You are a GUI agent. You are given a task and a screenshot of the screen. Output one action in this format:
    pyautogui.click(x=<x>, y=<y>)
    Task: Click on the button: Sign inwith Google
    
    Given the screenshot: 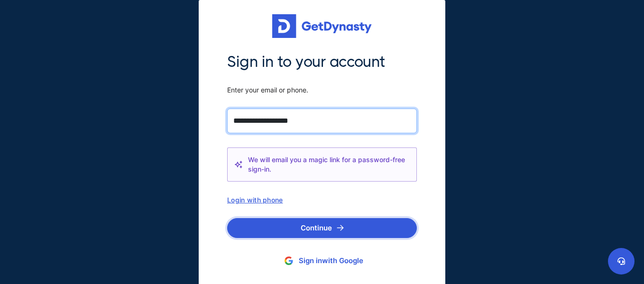 What is the action you would take?
    pyautogui.click(x=322, y=261)
    